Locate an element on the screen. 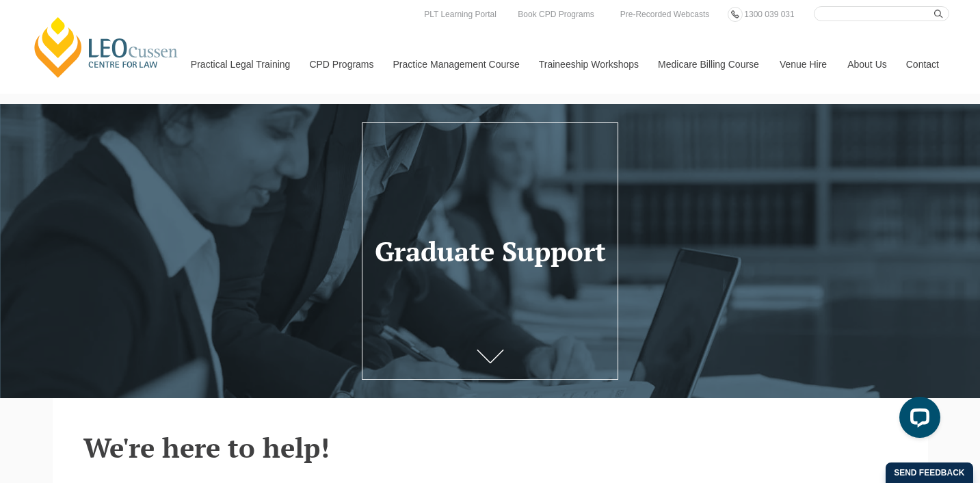 This screenshot has width=980, height=483. h2: We're here to help! is located at coordinates (490, 447).